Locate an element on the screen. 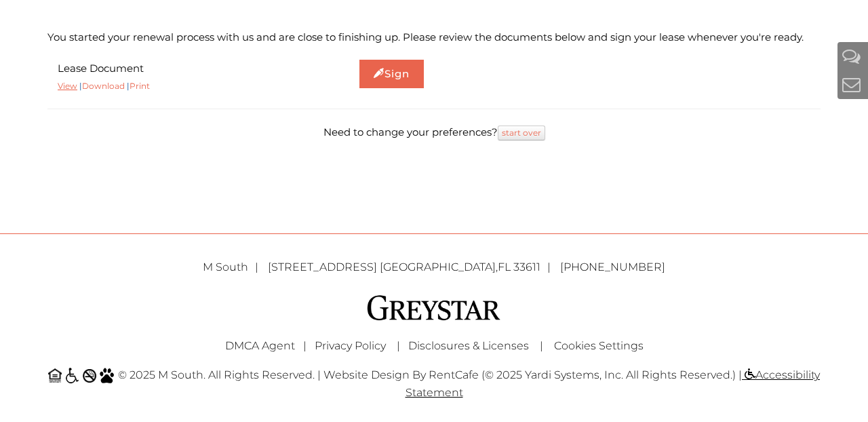  p: Need to change your preferences? is located at coordinates (434, 133).